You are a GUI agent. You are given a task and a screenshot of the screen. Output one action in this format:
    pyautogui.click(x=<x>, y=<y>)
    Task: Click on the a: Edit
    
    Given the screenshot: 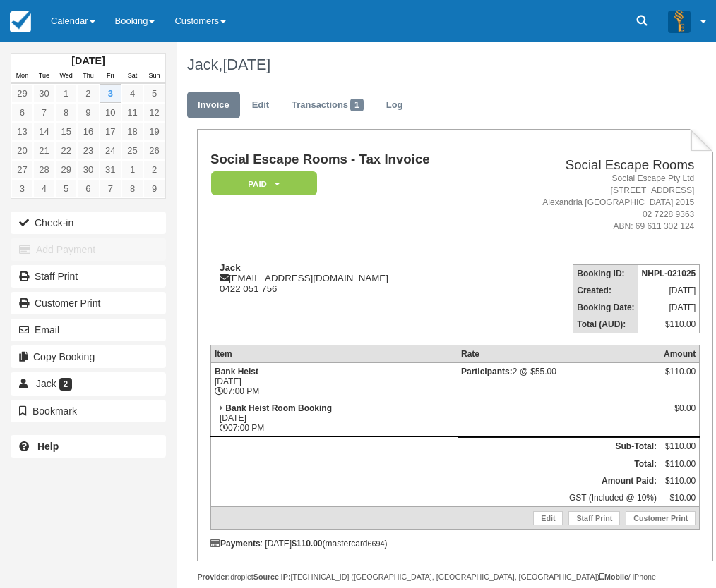 What is the action you would take?
    pyautogui.click(x=261, y=105)
    